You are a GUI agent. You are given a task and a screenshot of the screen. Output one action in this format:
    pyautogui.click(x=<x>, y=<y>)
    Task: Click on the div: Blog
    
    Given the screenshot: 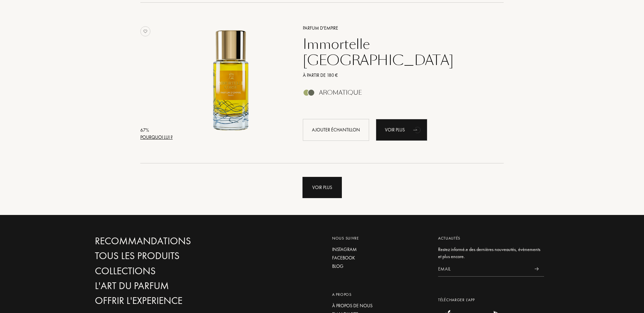 What is the action you would take?
    pyautogui.click(x=380, y=266)
    